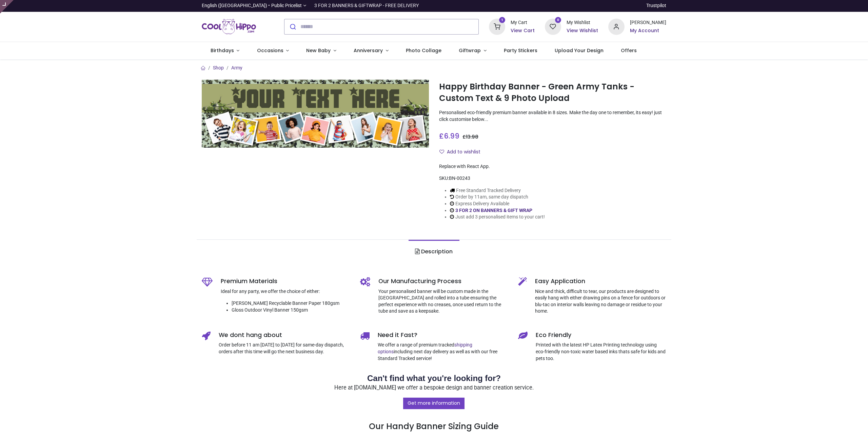 The image size is (868, 442). What do you see at coordinates (521, 50) in the screenshot?
I see `span: Party Stickers` at bounding box center [521, 50].